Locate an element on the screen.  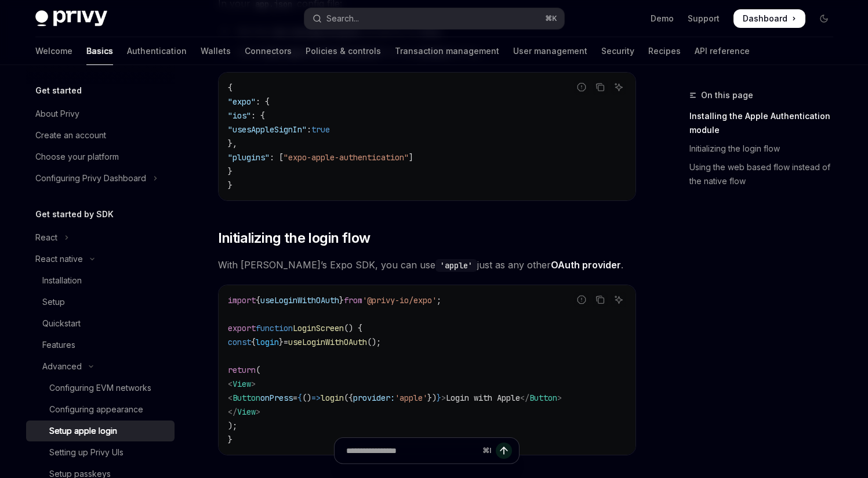
span: from is located at coordinates (353, 300).